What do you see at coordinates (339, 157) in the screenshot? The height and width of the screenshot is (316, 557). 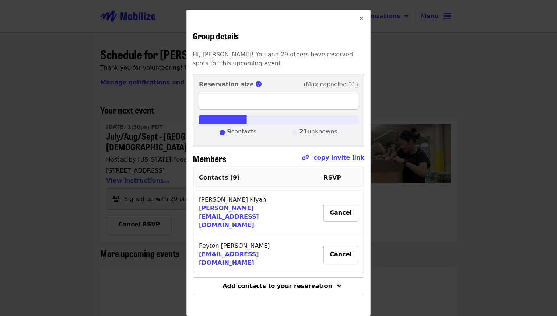 I see `a: copy invite link` at bounding box center [339, 157].